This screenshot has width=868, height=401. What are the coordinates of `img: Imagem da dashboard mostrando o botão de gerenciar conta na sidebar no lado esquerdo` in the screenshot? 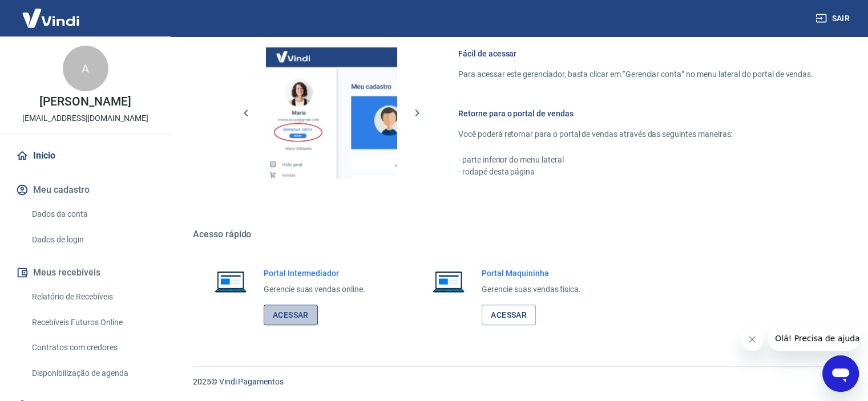 It's located at (331, 113).